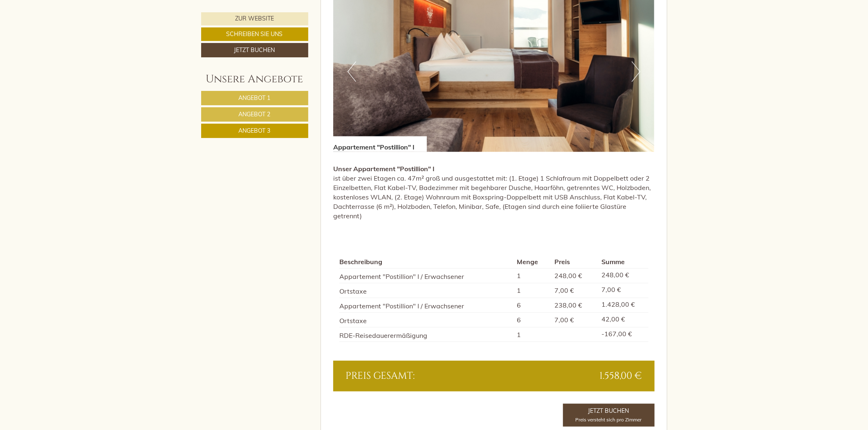 This screenshot has width=868, height=430. What do you see at coordinates (569, 305) in the screenshot?
I see `span: 238,00 €` at bounding box center [569, 305].